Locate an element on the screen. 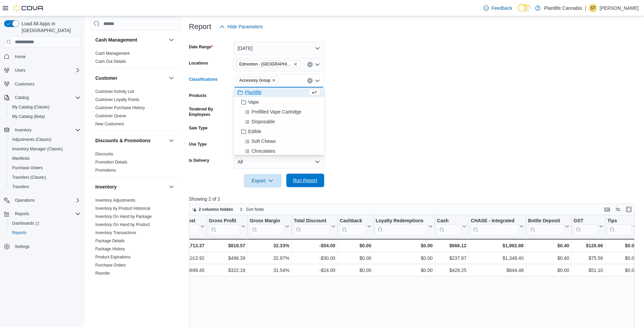  span: Customers is located at coordinates (46, 84).